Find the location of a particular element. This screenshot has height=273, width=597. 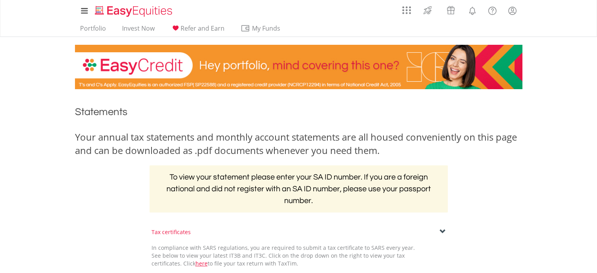

a: Notifications is located at coordinates (472, 10).